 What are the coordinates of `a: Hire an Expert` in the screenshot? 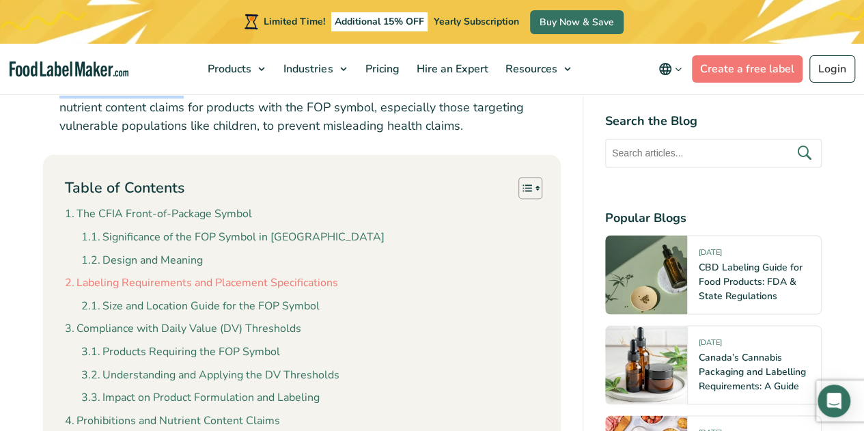 It's located at (450, 69).